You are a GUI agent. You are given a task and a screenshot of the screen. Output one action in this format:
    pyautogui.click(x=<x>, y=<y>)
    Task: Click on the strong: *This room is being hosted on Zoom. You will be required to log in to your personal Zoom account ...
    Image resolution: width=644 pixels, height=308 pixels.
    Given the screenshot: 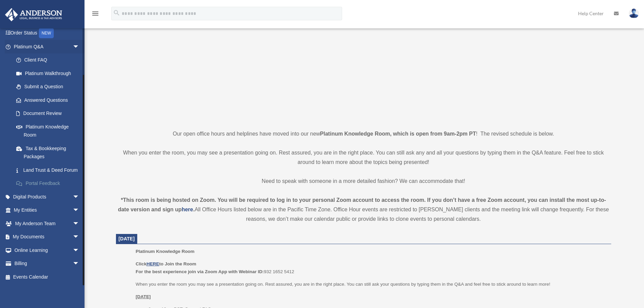 What is the action you would take?
    pyautogui.click(x=362, y=204)
    